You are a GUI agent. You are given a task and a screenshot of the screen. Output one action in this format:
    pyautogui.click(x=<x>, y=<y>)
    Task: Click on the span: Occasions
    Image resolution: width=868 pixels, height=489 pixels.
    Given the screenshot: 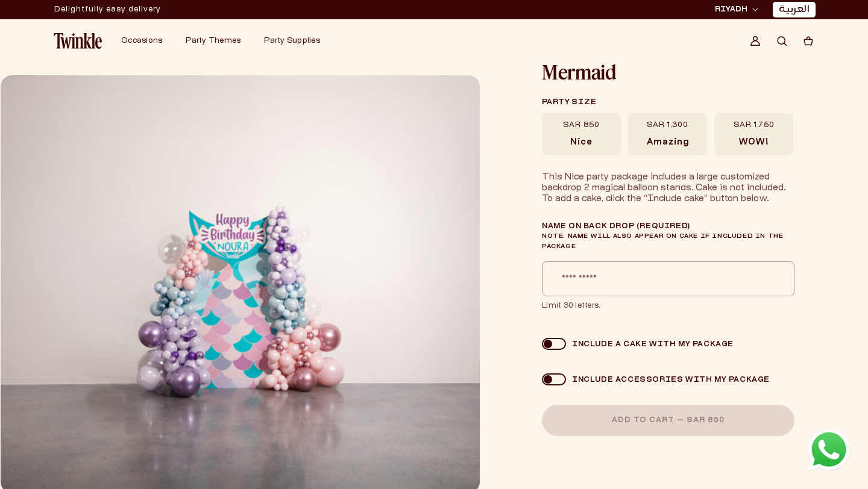 What is the action you would take?
    pyautogui.click(x=142, y=41)
    